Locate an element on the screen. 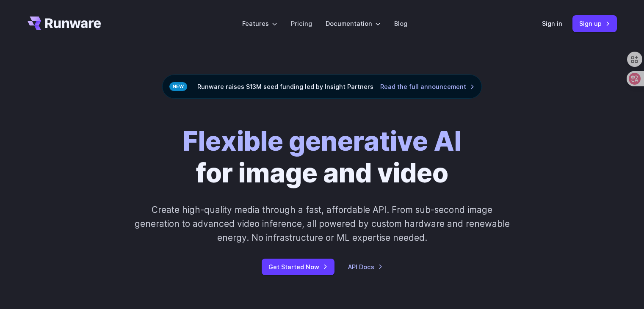  a: Get Started Now is located at coordinates (298, 267).